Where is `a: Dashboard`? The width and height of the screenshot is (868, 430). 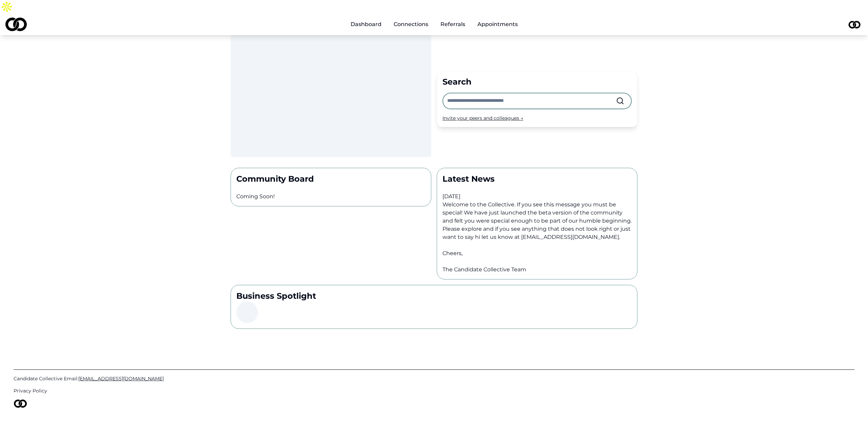 a: Dashboard is located at coordinates (366, 24).